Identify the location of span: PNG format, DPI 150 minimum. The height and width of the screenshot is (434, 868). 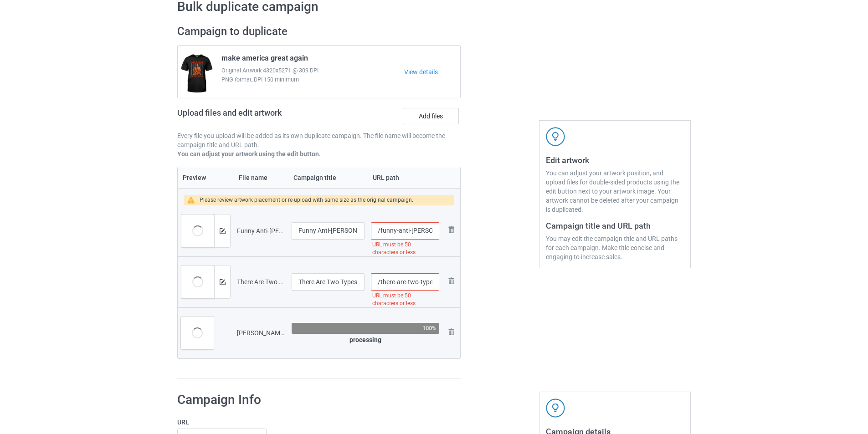
(313, 80).